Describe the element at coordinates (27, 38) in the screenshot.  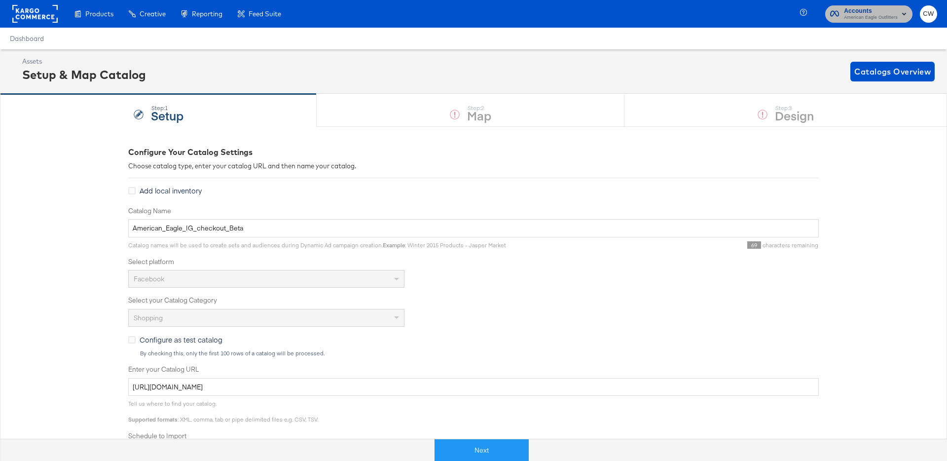
I see `span: Dashboard` at that location.